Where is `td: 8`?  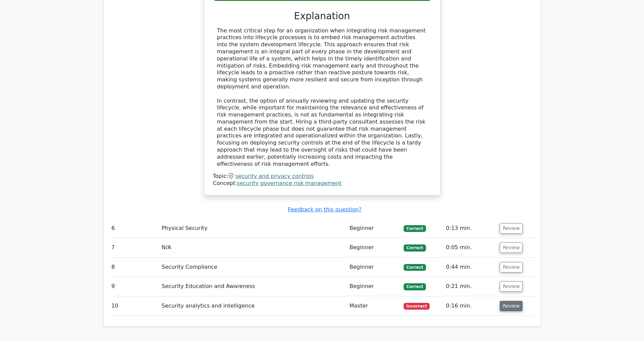 td: 8 is located at coordinates (134, 267).